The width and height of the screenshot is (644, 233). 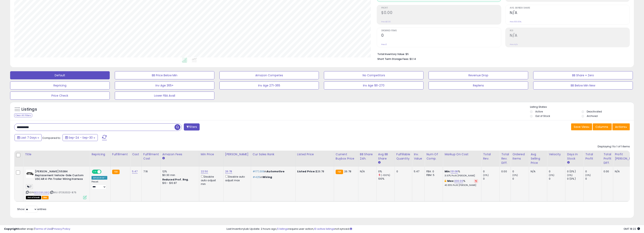 What do you see at coordinates (574, 156) in the screenshot?
I see `div: Days In Stock` at bounding box center [574, 156].